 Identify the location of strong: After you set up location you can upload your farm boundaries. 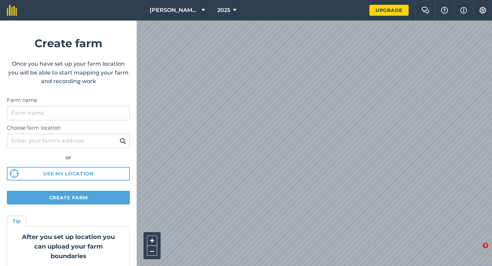
(68, 246).